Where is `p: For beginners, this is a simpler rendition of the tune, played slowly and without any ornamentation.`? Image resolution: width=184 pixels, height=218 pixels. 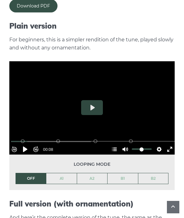 p: For beginners, this is a simpler rendition of the tune, played slowly and without any ornamentation. is located at coordinates (92, 44).